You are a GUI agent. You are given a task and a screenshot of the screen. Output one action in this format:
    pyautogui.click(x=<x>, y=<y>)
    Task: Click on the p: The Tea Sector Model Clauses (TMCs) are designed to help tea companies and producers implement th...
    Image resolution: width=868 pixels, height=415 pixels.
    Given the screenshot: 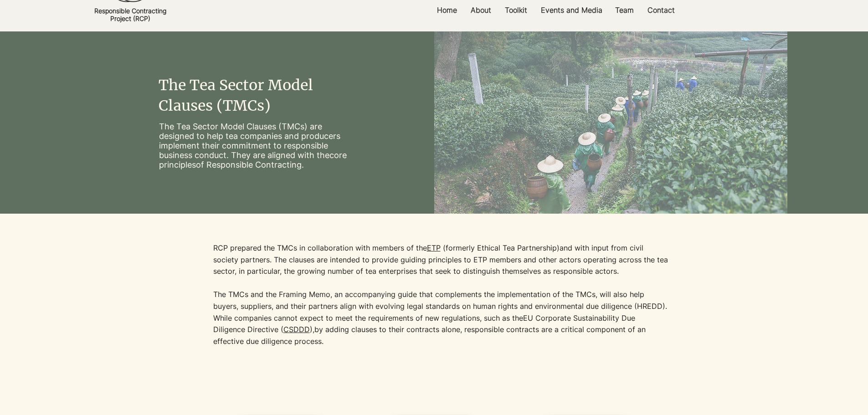 What is the action you would take?
    pyautogui.click(x=258, y=146)
    